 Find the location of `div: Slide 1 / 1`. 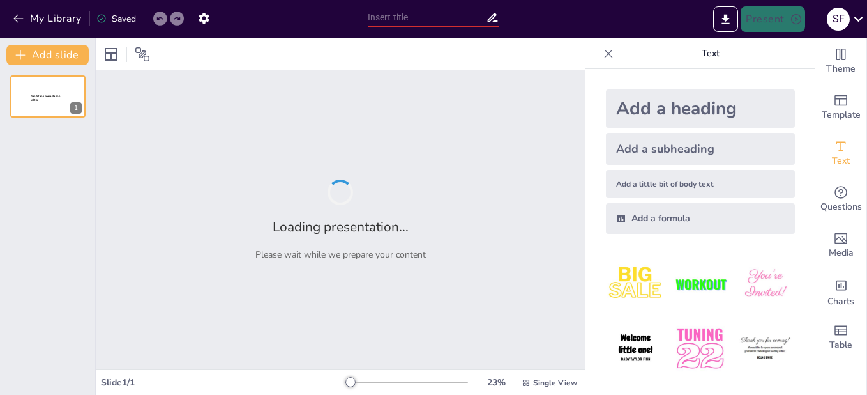

div: Slide 1 / 1 is located at coordinates (223, 382).